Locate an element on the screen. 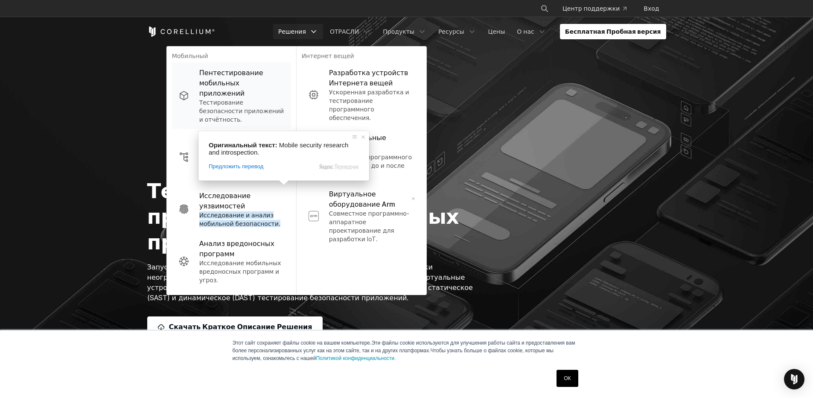 The image size is (813, 398). ya-tr-span: Продукты is located at coordinates (399, 32).